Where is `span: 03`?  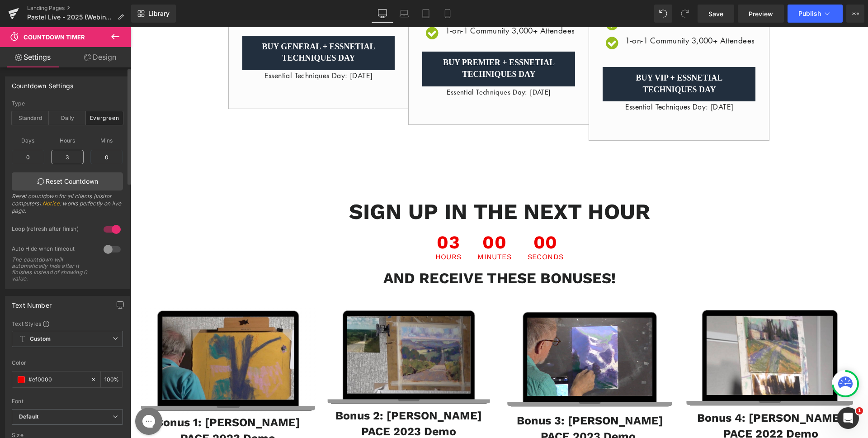 span: 03 is located at coordinates (318, 216).